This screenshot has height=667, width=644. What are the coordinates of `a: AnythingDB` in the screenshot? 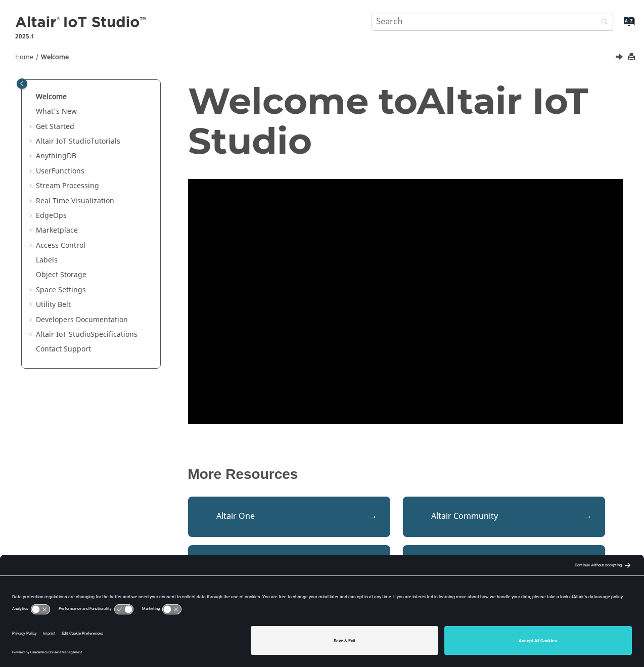 It's located at (56, 156).